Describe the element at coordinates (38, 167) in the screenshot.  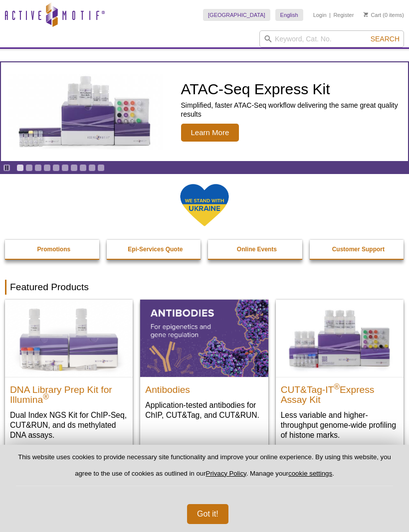
I see `a: Go to slide 3` at that location.